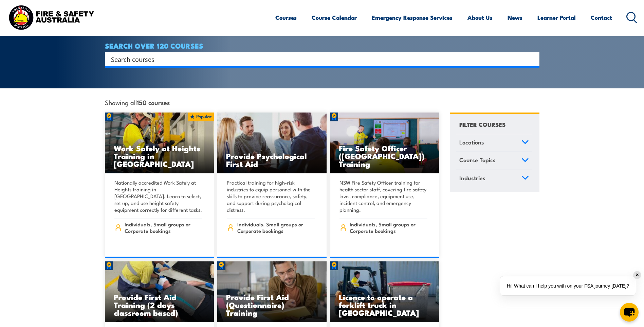 The width and height of the screenshot is (644, 327). Describe the element at coordinates (272, 304) in the screenshot. I see `h3: Provide First Aid (Questionnaire) Training` at that location.